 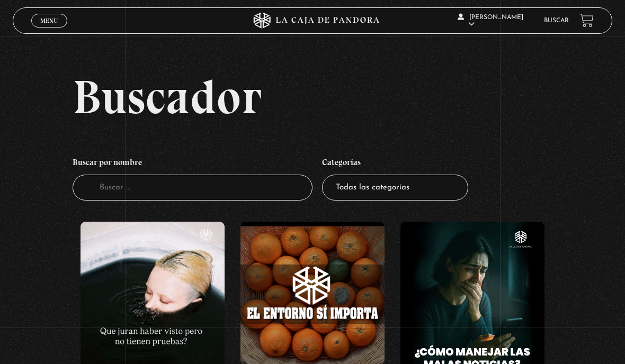 I want to click on a: Buscar, so click(x=556, y=20).